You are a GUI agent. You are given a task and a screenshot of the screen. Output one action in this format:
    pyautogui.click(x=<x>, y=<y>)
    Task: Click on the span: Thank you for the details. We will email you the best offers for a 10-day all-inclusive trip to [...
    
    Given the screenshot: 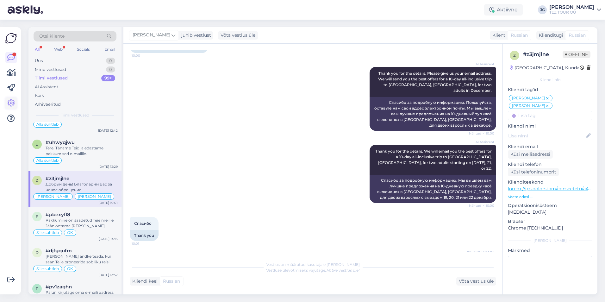 What is the action you would take?
    pyautogui.click(x=434, y=159)
    